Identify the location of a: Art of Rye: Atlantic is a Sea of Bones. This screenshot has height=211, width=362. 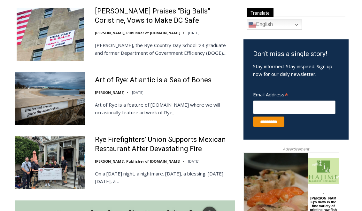
(153, 80).